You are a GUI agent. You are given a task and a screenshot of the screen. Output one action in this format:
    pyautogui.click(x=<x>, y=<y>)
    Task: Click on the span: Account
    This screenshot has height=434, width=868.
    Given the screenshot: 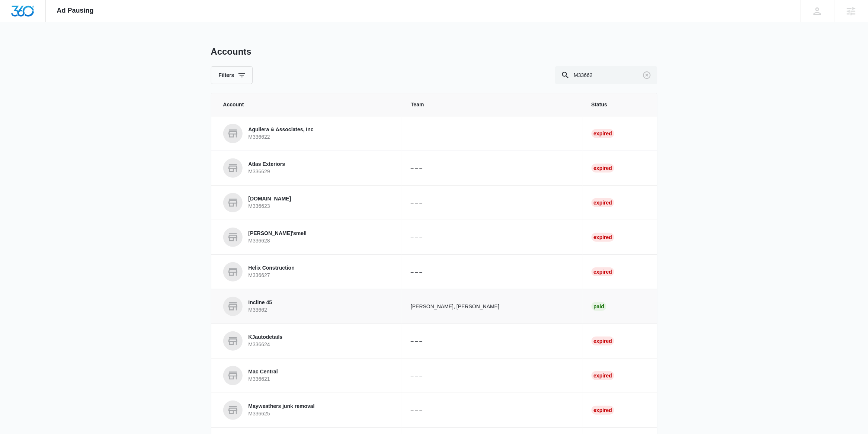 What is the action you would take?
    pyautogui.click(x=308, y=105)
    